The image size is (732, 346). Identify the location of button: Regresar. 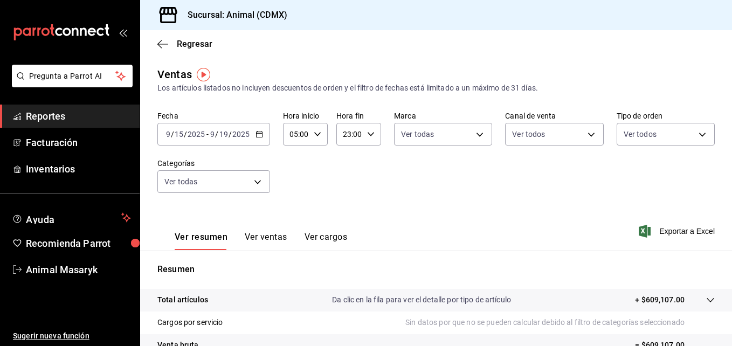
(185, 44).